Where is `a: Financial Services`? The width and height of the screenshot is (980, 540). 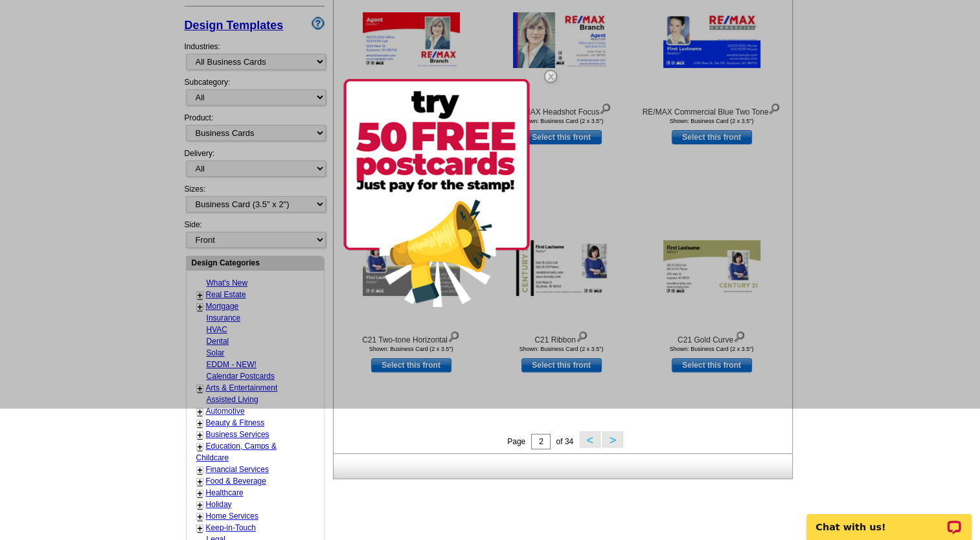
a: Financial Services is located at coordinates (237, 470).